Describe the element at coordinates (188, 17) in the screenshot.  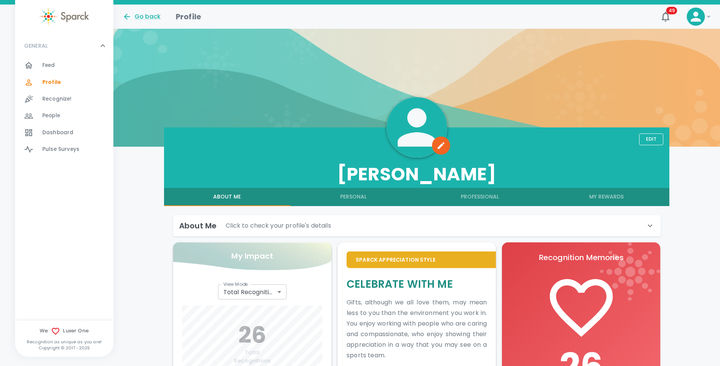
I see `h1: Profile` at that location.